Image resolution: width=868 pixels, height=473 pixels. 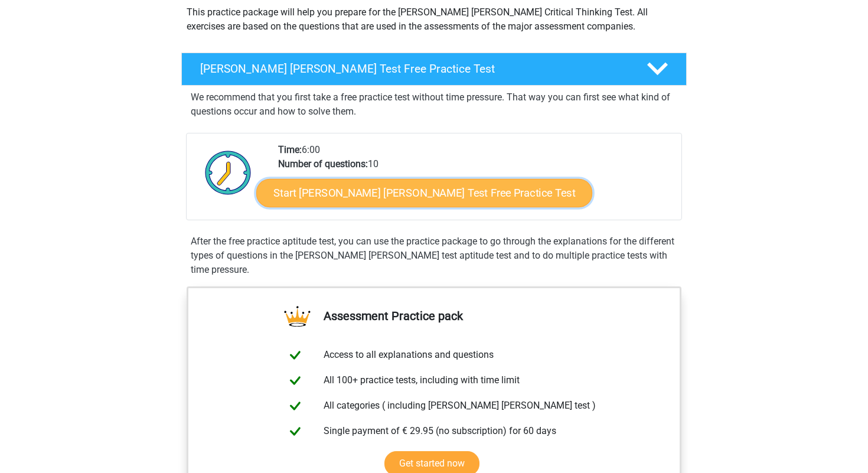 What do you see at coordinates (434, 256) in the screenshot?
I see `div: After the free practice aptitude test, you can use the practice package to go through the explana...` at bounding box center [434, 256].